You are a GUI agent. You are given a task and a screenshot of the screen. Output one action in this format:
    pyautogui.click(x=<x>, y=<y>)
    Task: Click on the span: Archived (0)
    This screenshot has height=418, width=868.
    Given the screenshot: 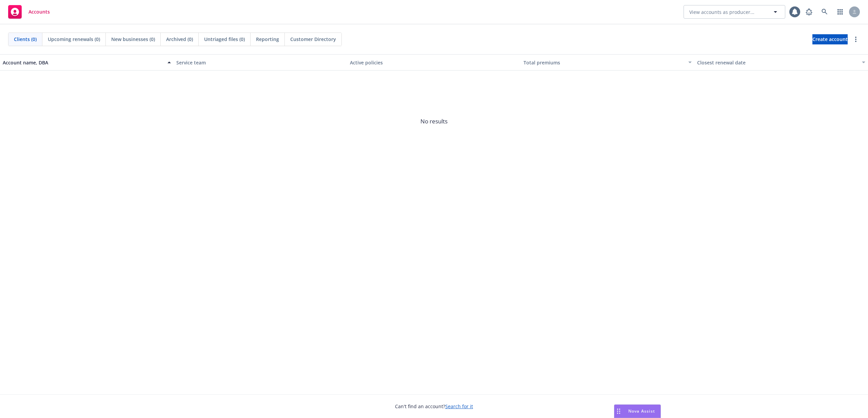 What is the action you would take?
    pyautogui.click(x=180, y=39)
    